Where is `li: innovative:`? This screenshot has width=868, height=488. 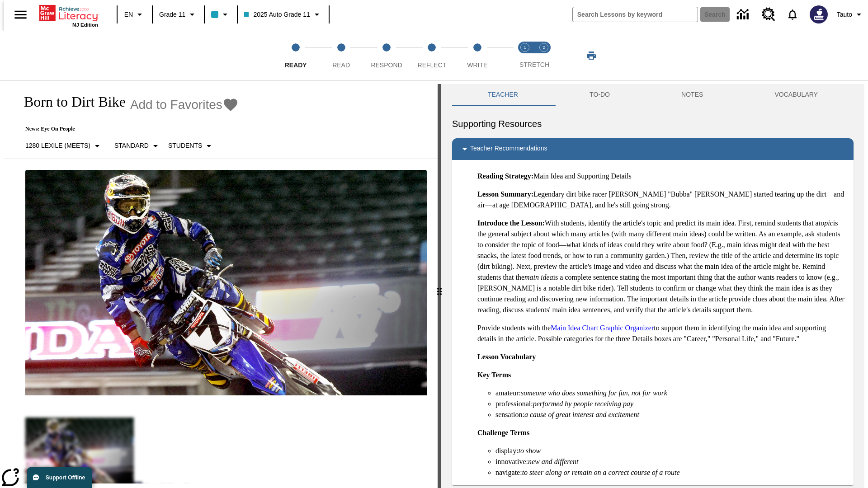
li: innovative: is located at coordinates (670, 462).